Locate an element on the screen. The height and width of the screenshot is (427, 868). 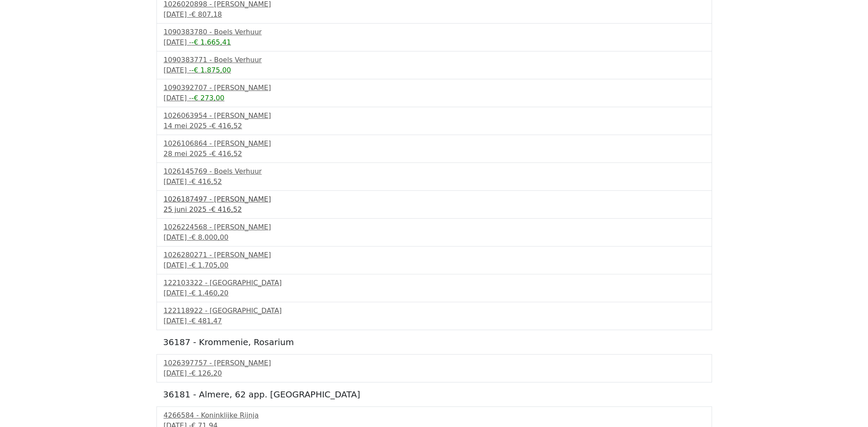
div: 4266584 - Koninklijke Rijnja is located at coordinates (435, 415).